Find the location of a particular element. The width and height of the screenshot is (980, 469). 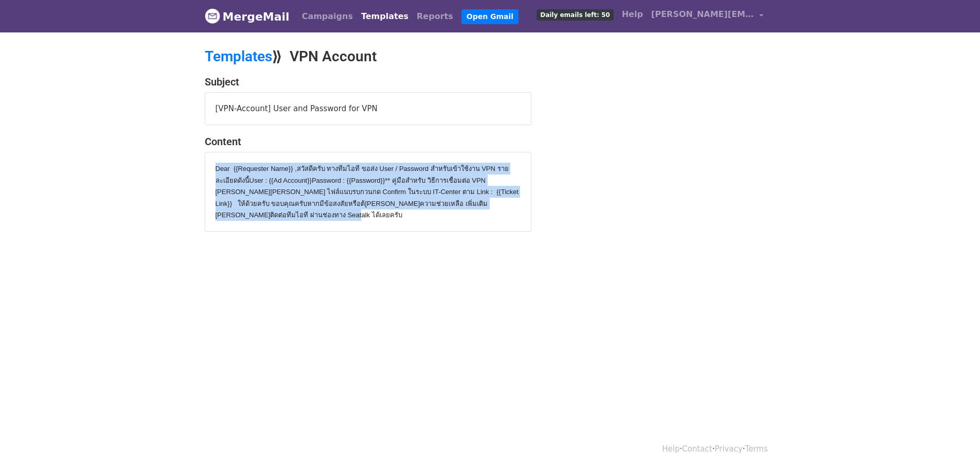

span: Daily emails left: 50 is located at coordinates (574, 15).